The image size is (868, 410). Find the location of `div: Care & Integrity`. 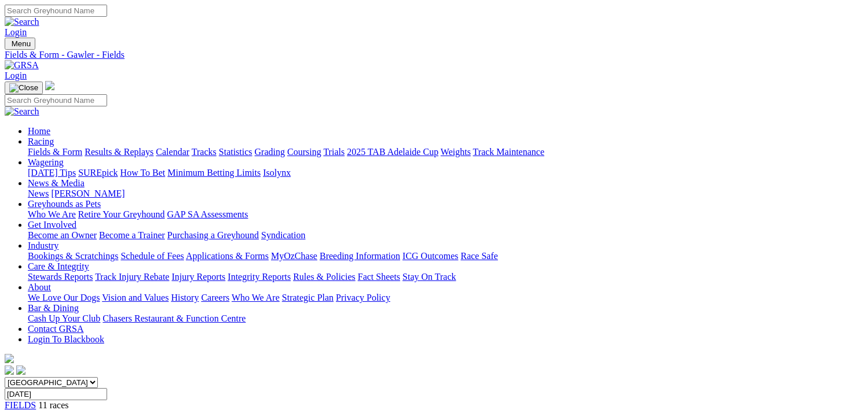

div: Care & Integrity is located at coordinates (446, 277).